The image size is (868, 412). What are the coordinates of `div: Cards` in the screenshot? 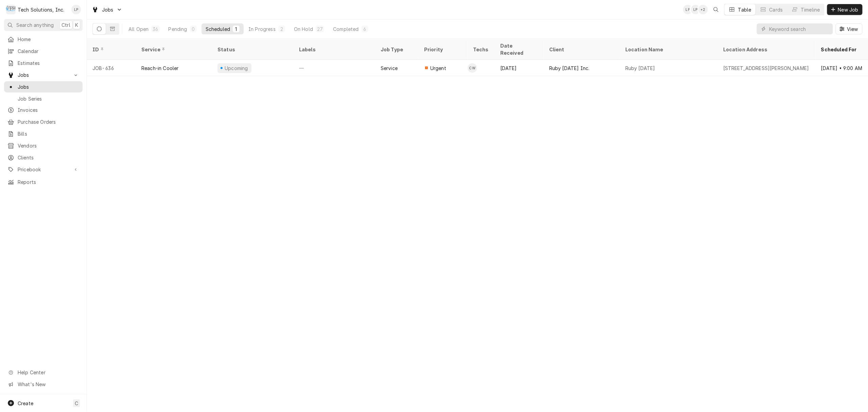 It's located at (776, 9).